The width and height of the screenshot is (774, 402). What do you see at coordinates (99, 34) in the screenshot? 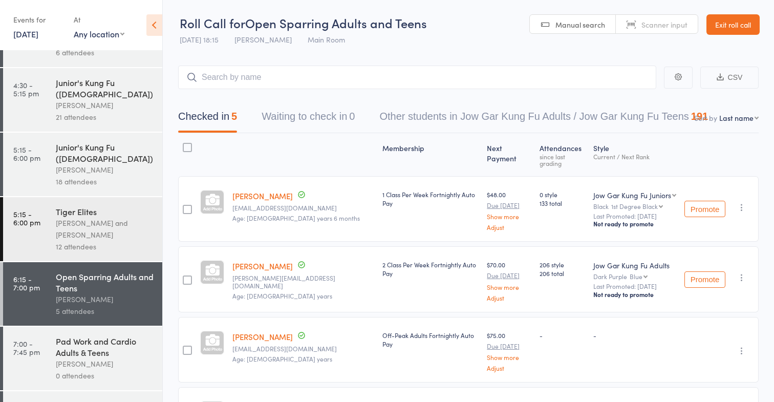
I see `div: Any location` at bounding box center [99, 34].